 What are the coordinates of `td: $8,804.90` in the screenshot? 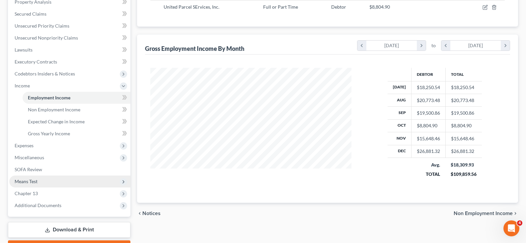 It's located at (464, 125).